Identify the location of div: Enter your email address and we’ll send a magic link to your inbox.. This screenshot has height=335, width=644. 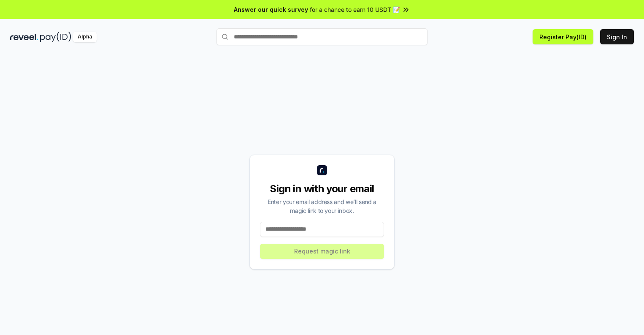
(322, 206).